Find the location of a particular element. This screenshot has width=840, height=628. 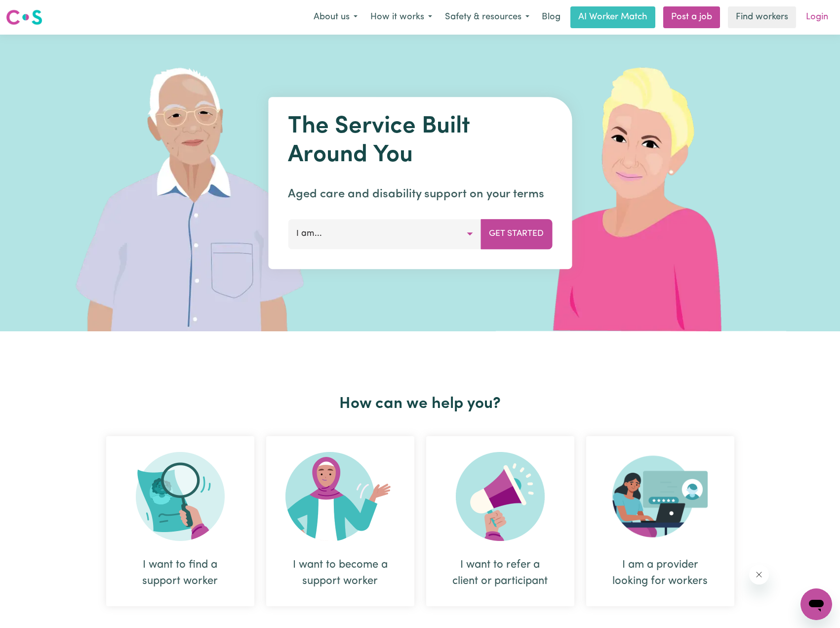

a: Blog is located at coordinates (551, 17).